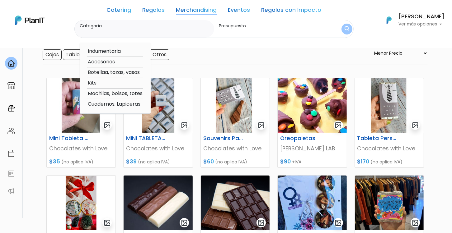 This screenshot has height=233, width=452. What do you see at coordinates (115, 104) in the screenshot?
I see `option: Cuadernos, Lapiceras` at bounding box center [115, 104].